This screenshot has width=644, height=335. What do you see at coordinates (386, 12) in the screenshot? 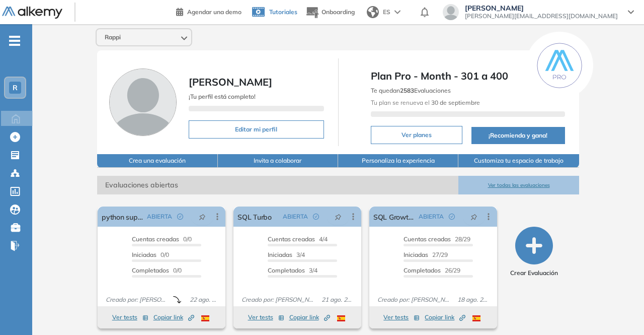
I see `span: ES` at bounding box center [386, 12].